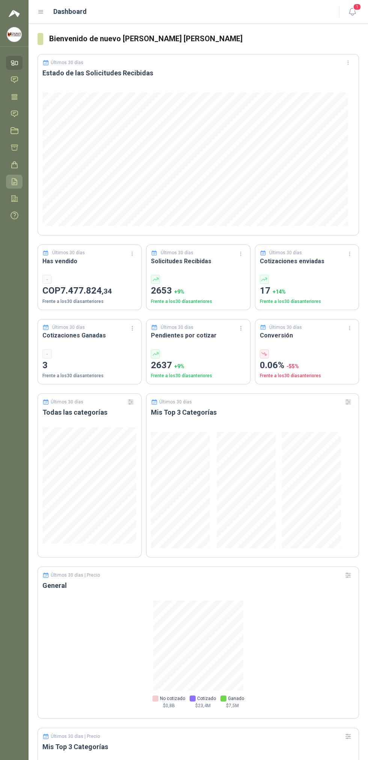  Describe the element at coordinates (86, 291) in the screenshot. I see `span: 7.477.824` at that location.